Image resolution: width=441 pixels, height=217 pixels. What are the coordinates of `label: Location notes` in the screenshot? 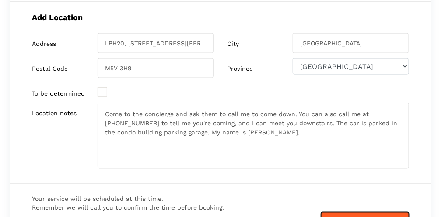 It's located at (54, 114).